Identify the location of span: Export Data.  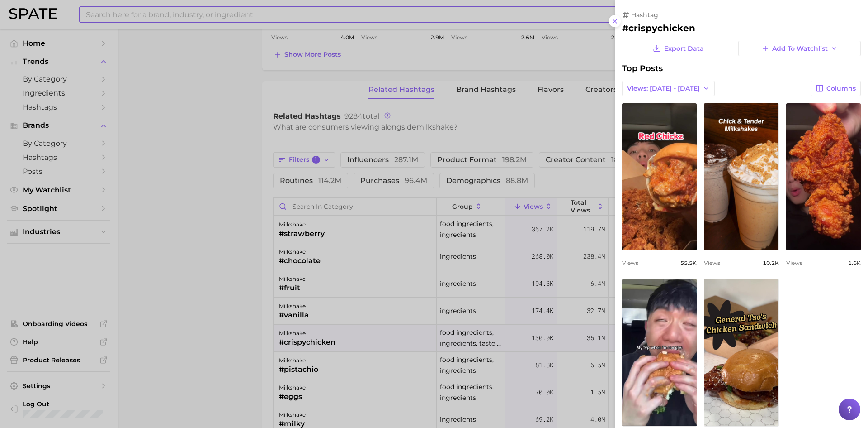
(684, 49).